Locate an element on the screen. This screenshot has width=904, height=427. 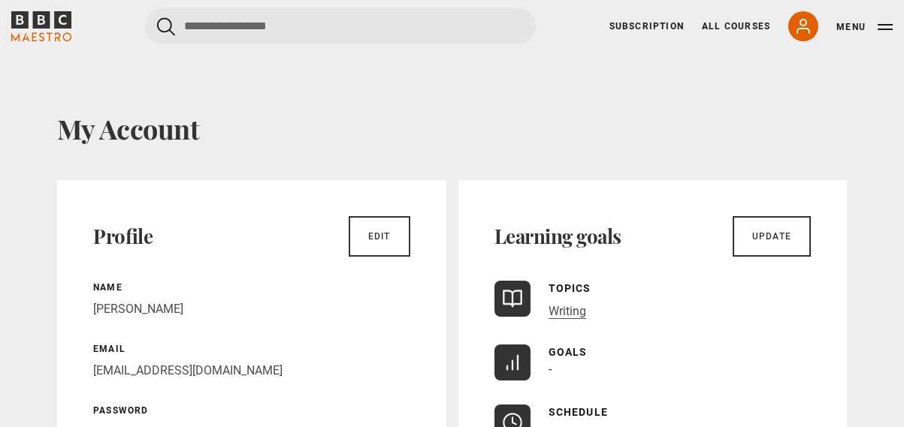
p: Schedule is located at coordinates (578, 412).